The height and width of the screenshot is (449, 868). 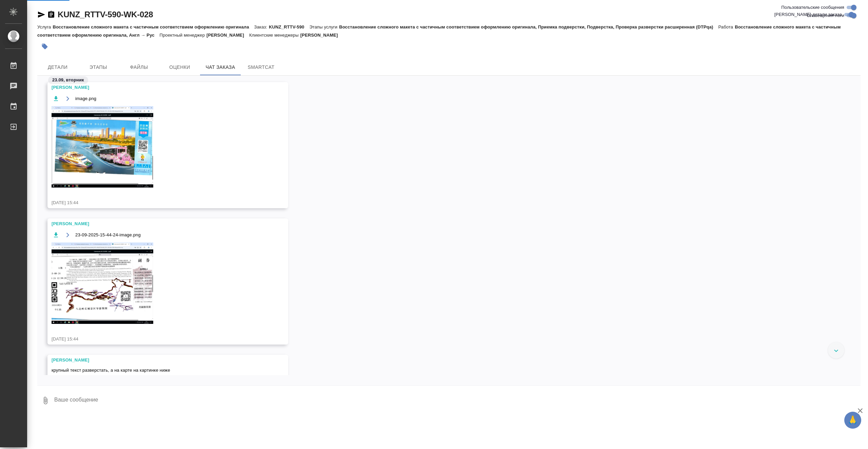 What do you see at coordinates (42, 15) in the screenshot?
I see `button: Скопировать ссылку для ЯМессенджера` at bounding box center [42, 15].